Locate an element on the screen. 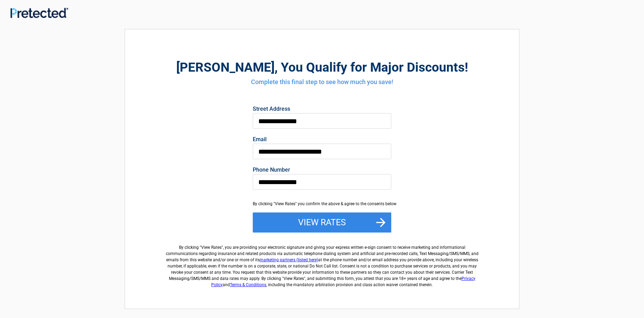  label: Email is located at coordinates (322, 140).